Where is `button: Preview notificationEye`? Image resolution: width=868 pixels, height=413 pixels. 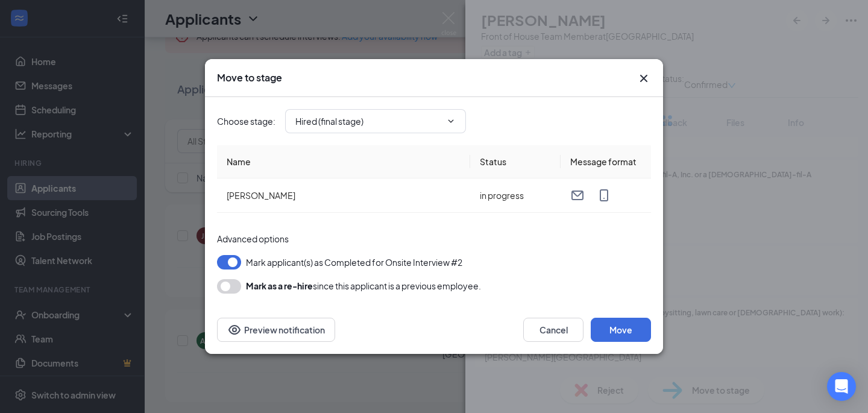 button: Preview notificationEye is located at coordinates (276, 330).